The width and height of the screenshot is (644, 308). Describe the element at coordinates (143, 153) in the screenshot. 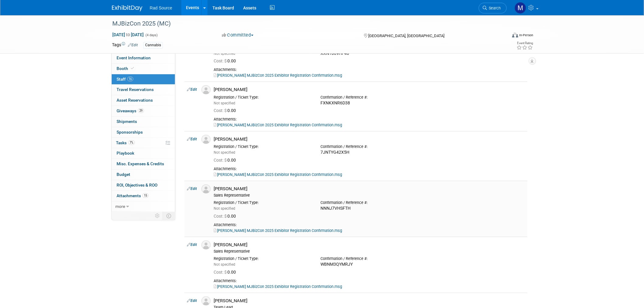

I see `a: Playbook` at that location.